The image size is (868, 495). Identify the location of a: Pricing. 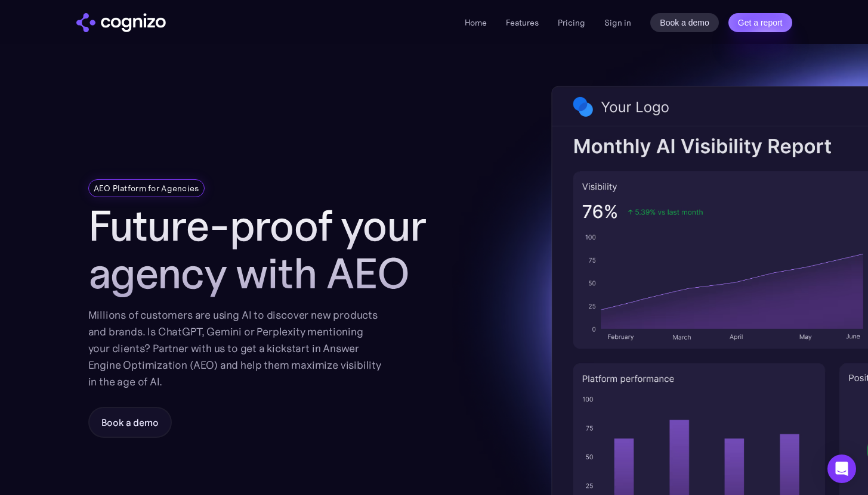
(571, 23).